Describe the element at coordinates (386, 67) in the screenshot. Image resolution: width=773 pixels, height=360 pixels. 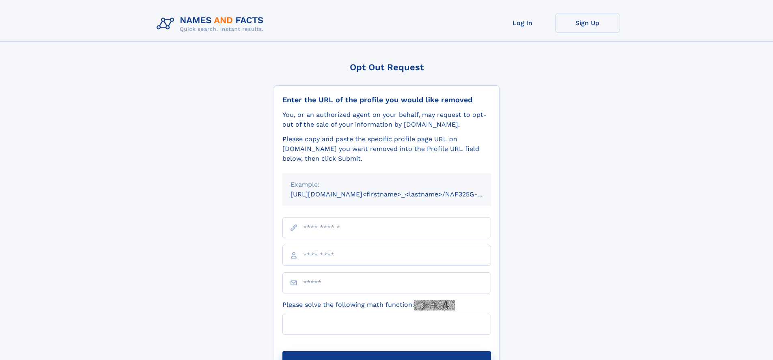
I see `div: Opt Out Request` at that location.